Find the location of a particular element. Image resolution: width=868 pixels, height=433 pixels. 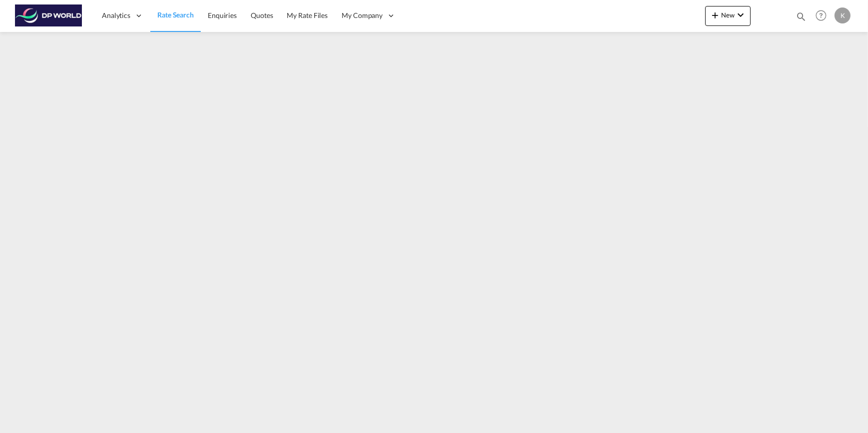

span: Analytics is located at coordinates (116, 15).